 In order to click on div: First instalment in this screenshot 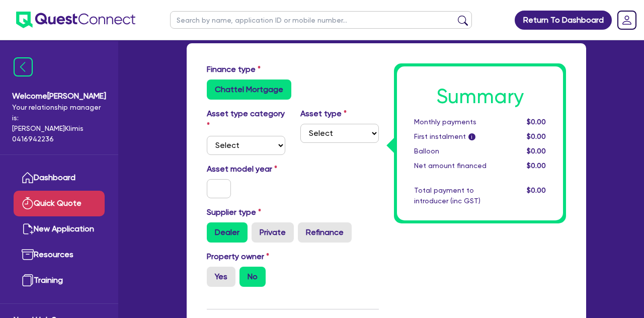, I will do `click(455, 136)`.